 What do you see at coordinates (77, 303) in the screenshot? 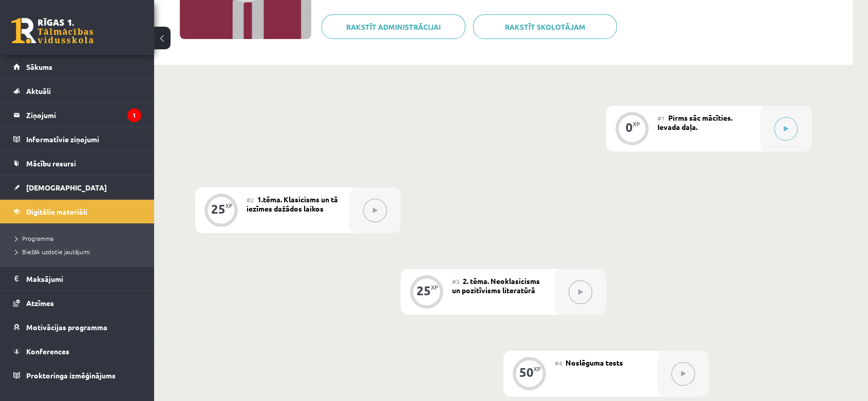
I see `a: Atzīmes` at bounding box center [77, 303].